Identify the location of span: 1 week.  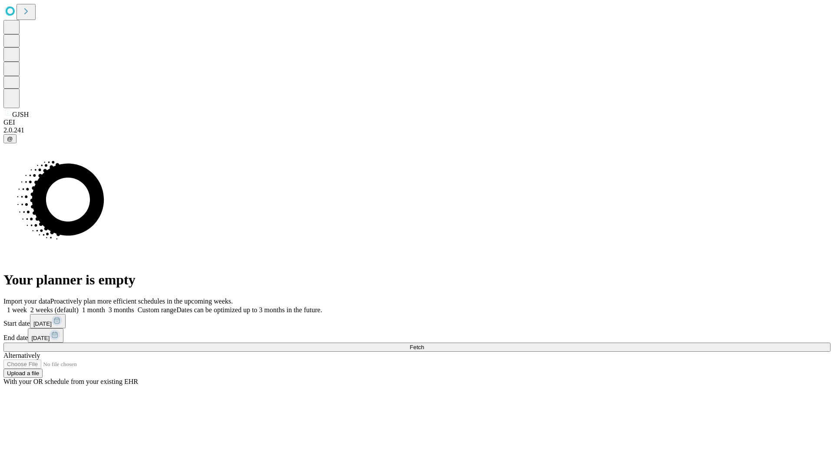
(17, 310).